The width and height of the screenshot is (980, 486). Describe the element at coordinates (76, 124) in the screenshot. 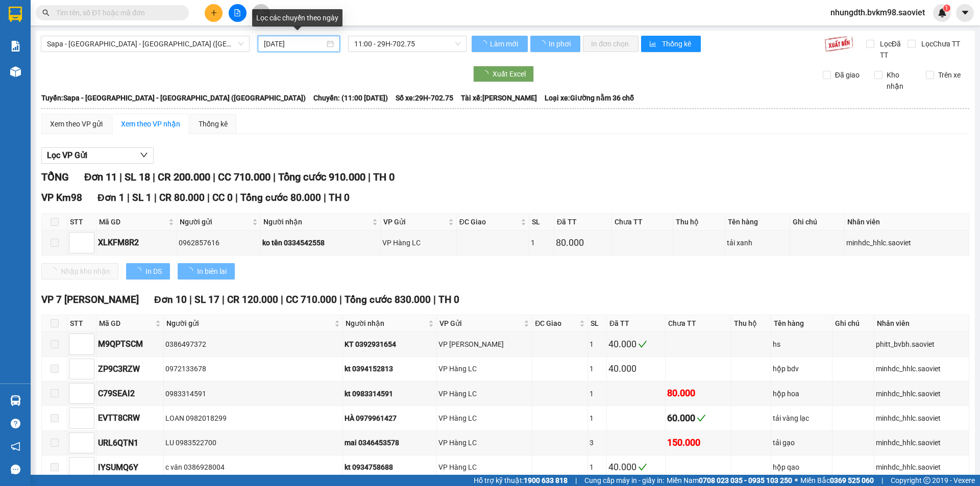

I see `div: Xem theo VP gửi` at that location.